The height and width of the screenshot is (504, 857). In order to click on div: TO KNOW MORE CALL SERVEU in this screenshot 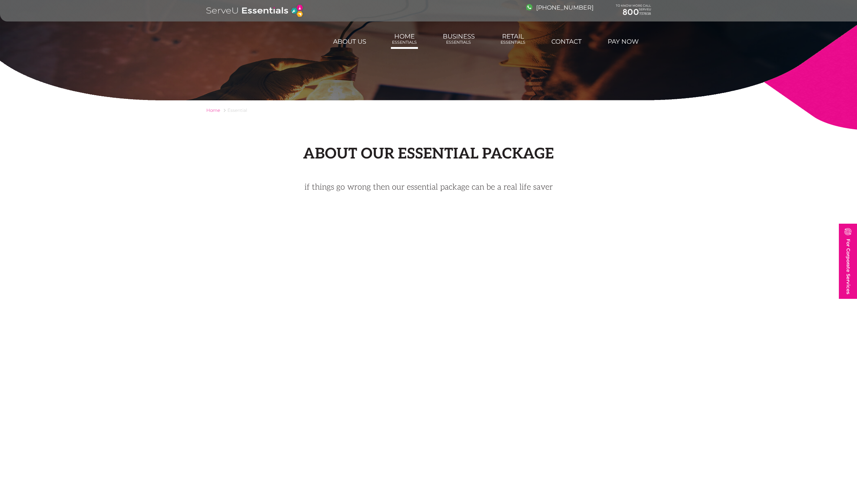, I will do `click(633, 11)`.